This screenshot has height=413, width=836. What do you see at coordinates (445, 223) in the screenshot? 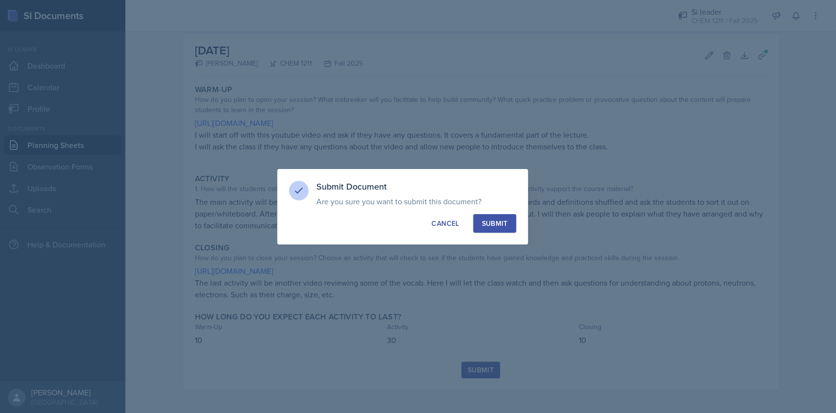
I see `button: Cancel` at bounding box center [445, 223].